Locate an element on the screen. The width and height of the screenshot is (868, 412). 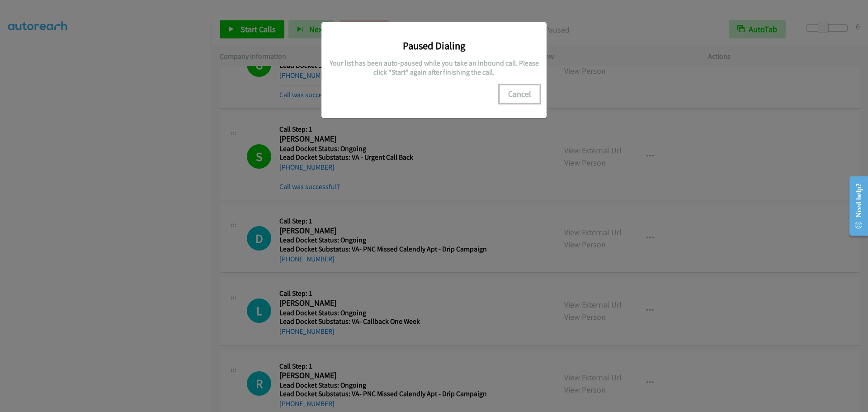
div: Need help? is located at coordinates (17, 30).